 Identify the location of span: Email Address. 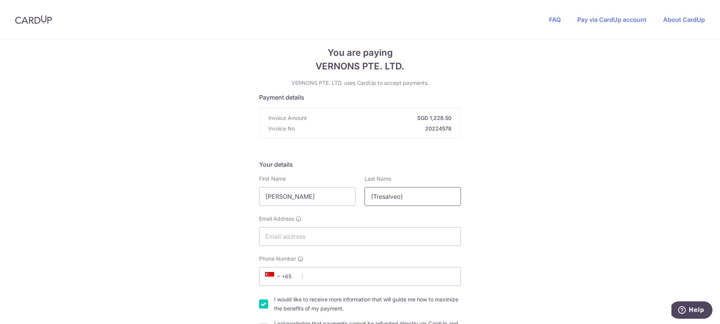
(276, 218).